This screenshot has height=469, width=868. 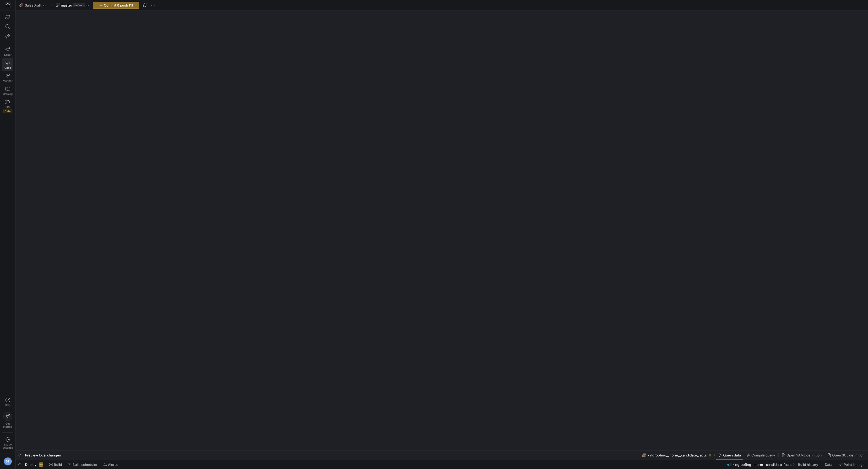 I want to click on button: DZ, so click(x=7, y=462).